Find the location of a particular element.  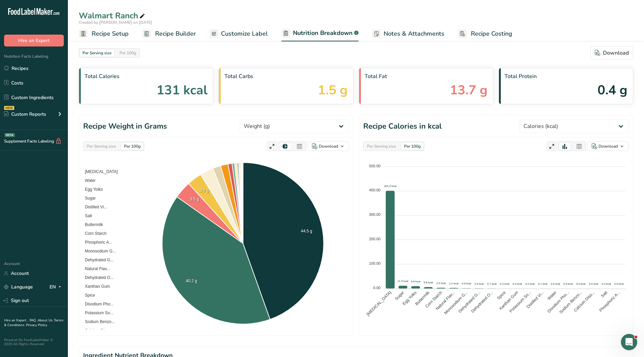

tspan: Xanthan Gum is located at coordinates (508, 300).